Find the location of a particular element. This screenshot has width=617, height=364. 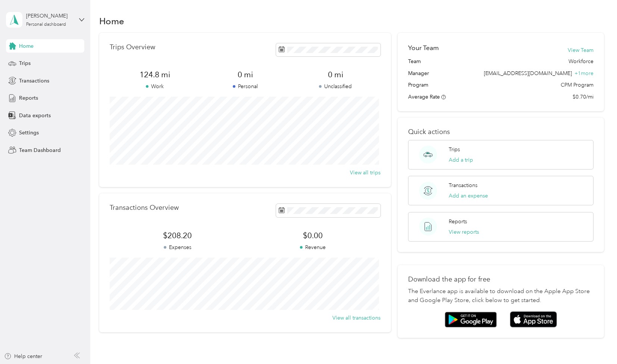

p: Personal is located at coordinates (245, 86).